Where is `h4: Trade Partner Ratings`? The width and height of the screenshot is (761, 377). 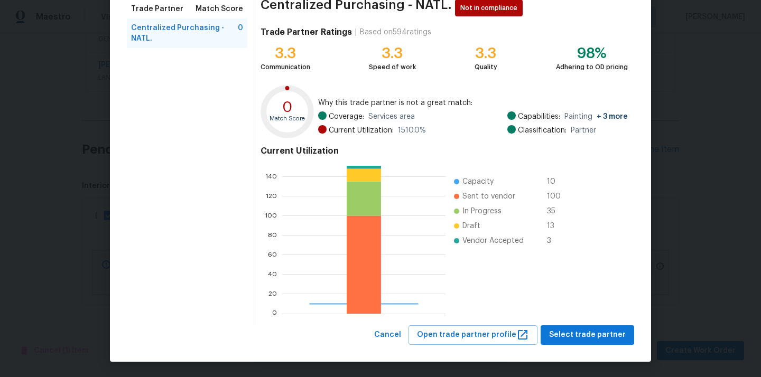 h4: Trade Partner Ratings is located at coordinates (306, 32).